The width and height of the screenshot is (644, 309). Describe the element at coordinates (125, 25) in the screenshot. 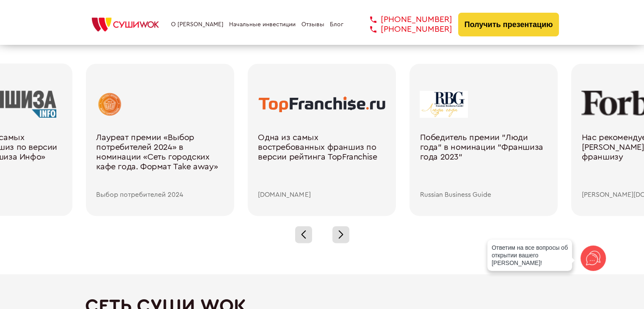

I see `img: СУШИWOK` at that location.